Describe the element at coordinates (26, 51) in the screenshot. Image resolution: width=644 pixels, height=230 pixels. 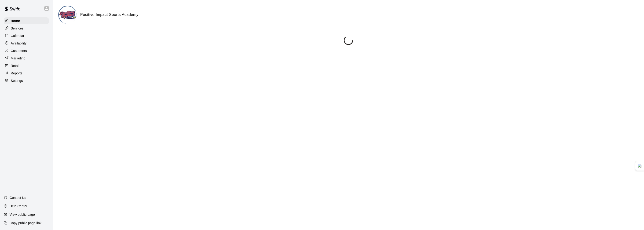
I see `a: Customers` at that location.